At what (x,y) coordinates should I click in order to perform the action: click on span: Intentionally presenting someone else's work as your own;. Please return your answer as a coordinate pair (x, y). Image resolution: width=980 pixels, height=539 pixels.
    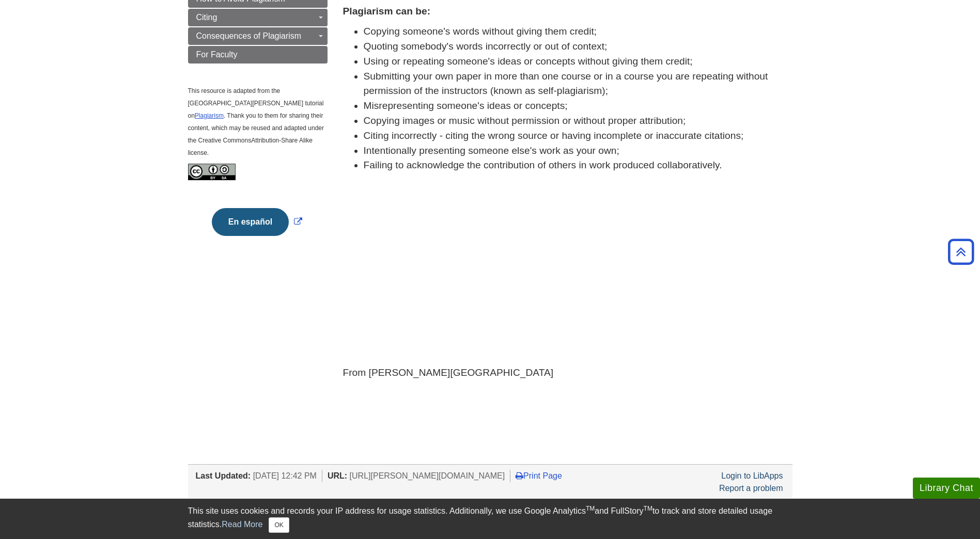
    Looking at the image, I should click on (491, 150).